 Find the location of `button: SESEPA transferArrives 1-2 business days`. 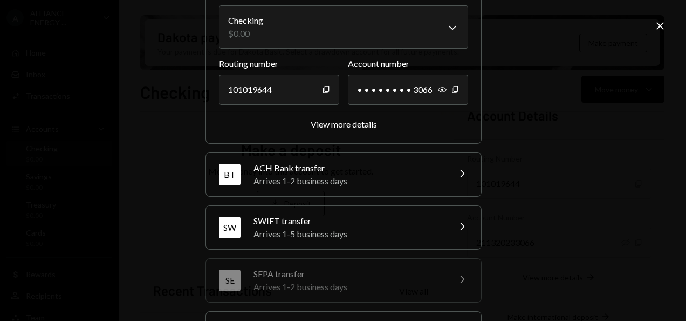

button: SESEPA transferArrives 1-2 business days is located at coordinates (344, 280).